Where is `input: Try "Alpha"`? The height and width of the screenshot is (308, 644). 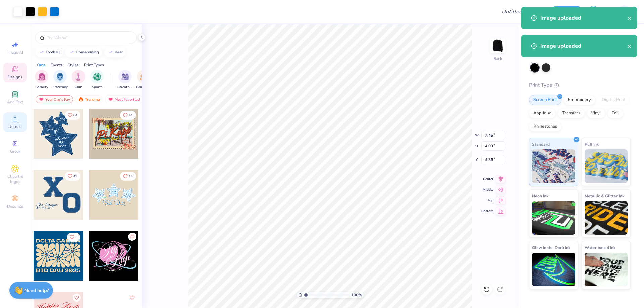
input: Try "Alpha" is located at coordinates (89, 38).